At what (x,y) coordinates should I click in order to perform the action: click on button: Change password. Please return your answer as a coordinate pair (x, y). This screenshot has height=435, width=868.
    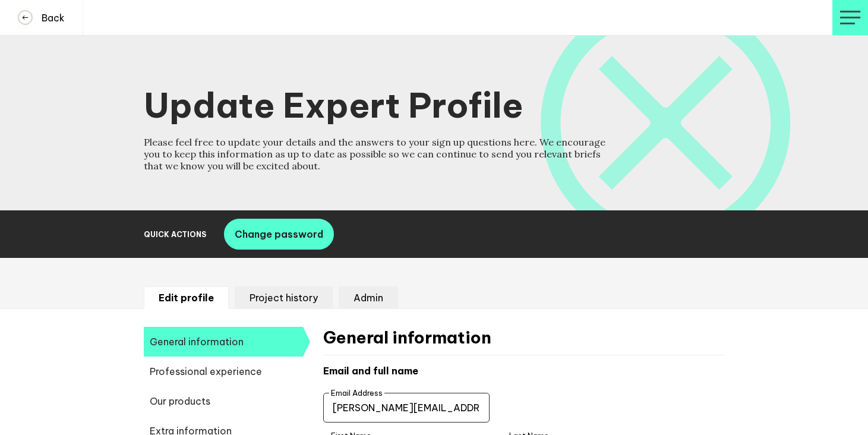
    Looking at the image, I should click on (279, 234).